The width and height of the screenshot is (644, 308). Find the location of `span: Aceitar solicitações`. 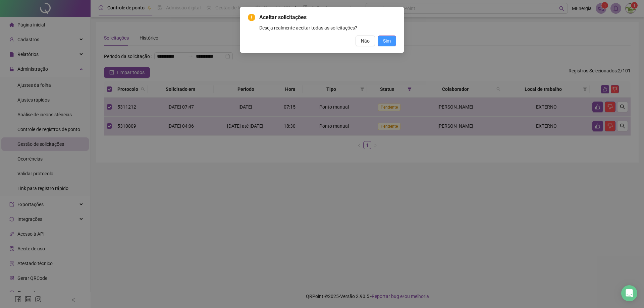

span: Aceitar solicitações is located at coordinates (328, 17).